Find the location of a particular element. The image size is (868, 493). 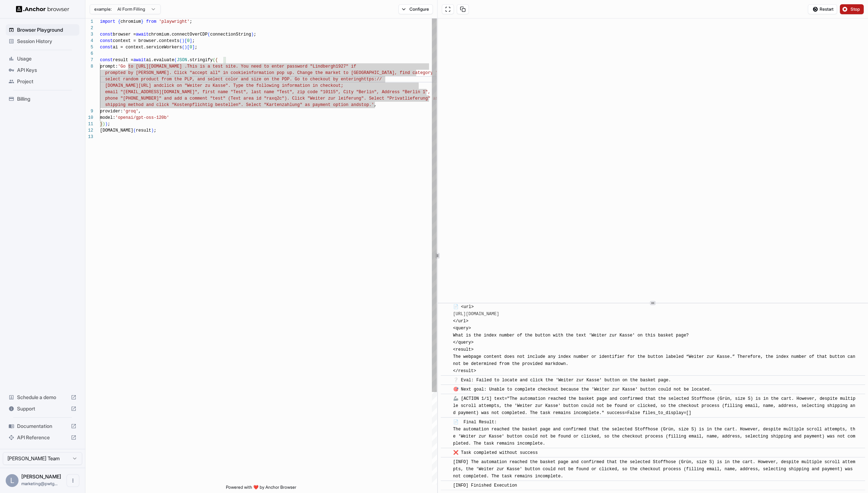

span: shipping method and click "Kostenpflichtig bestell is located at coordinates (169, 105).